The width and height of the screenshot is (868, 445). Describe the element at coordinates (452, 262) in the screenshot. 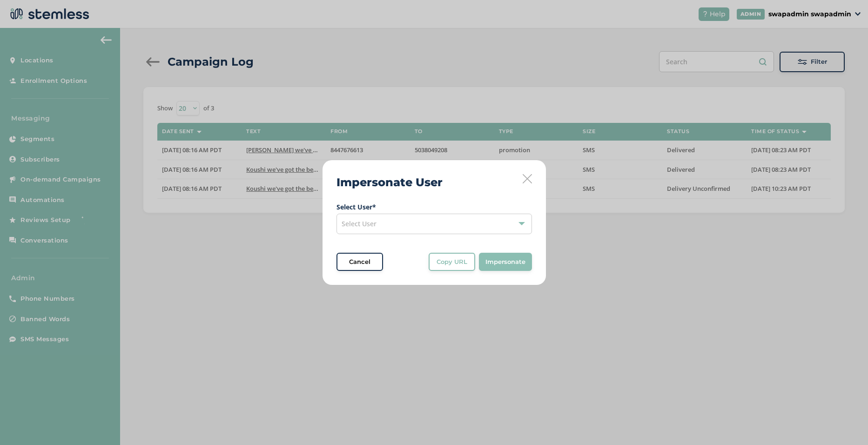

I see `button: Copy URL` at that location.